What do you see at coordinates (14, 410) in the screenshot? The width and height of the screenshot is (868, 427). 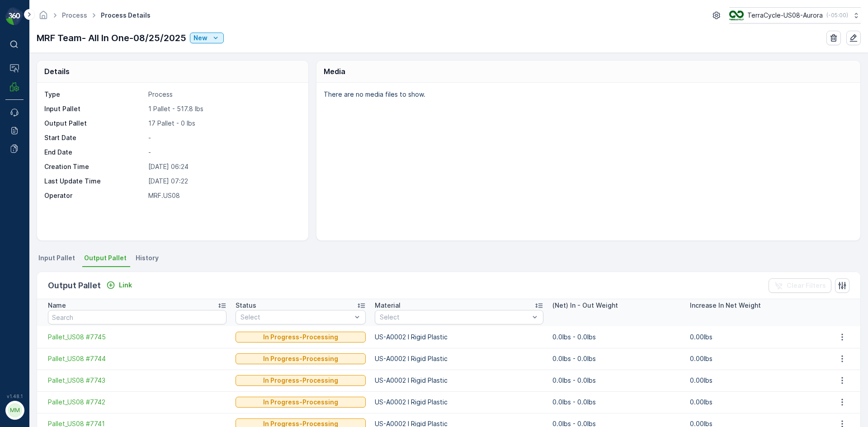 I see `button: MM` at bounding box center [14, 410].